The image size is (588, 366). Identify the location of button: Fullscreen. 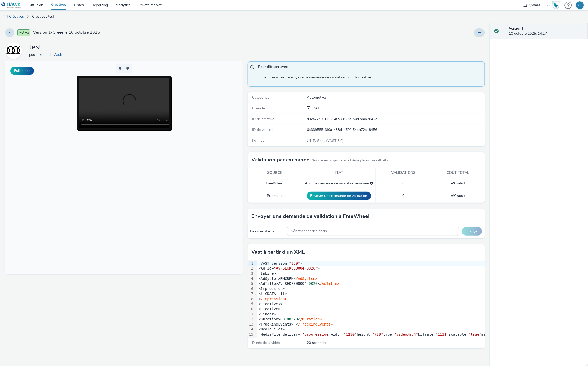
(22, 70).